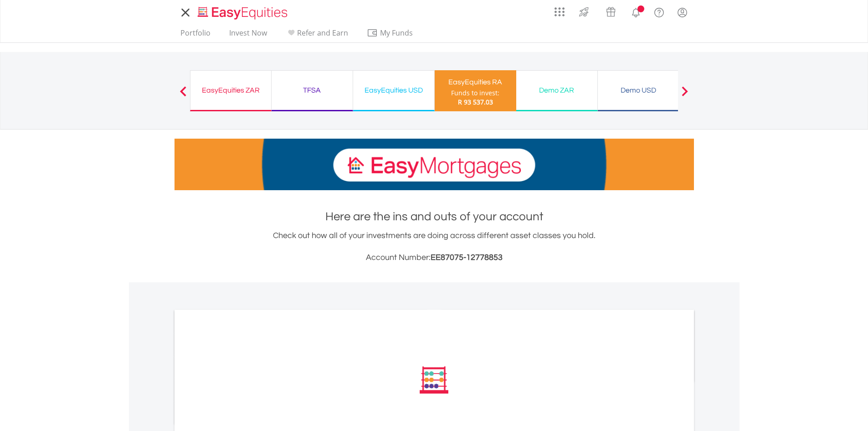 This screenshot has width=868, height=431. What do you see at coordinates (559, 9) in the screenshot?
I see `a: AppsGrid` at bounding box center [559, 9].